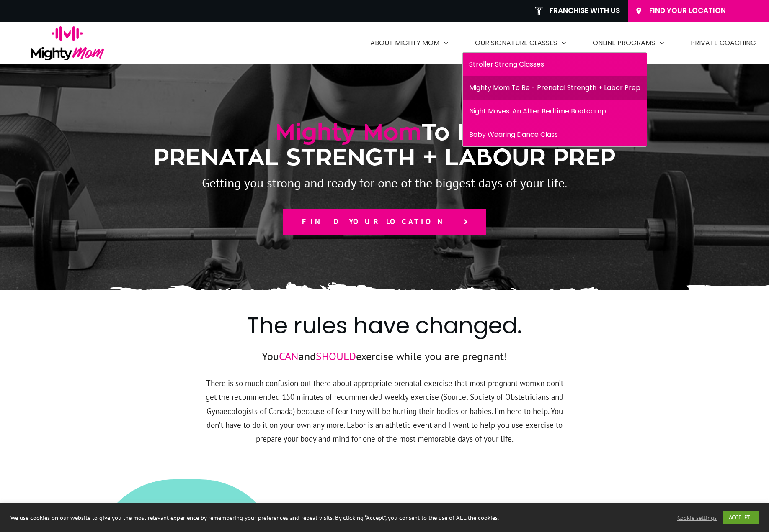  I want to click on h2: The rules have changed., so click(384, 329).